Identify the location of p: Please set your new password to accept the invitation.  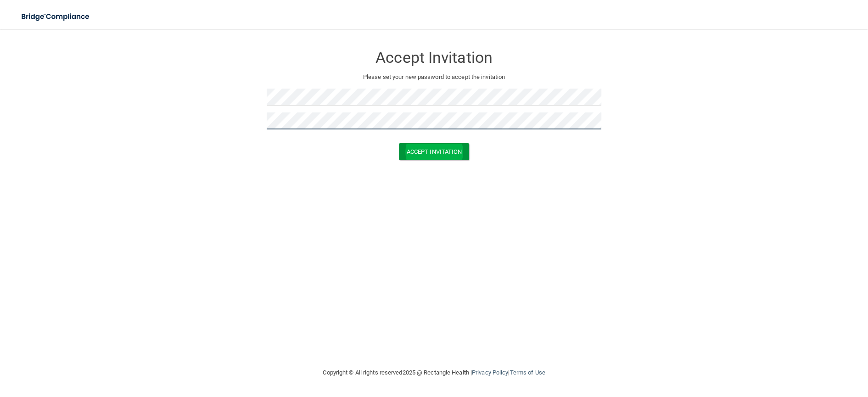
(434, 77).